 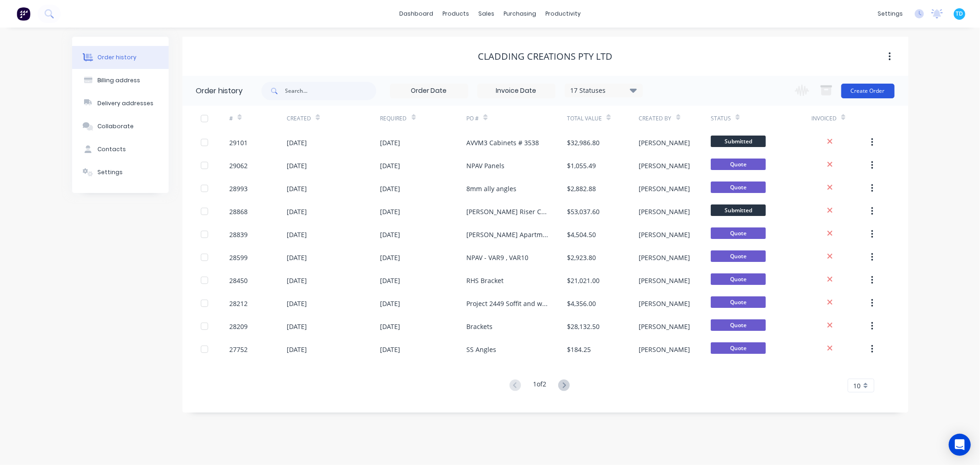 What do you see at coordinates (583, 281) in the screenshot?
I see `div: $21,021.00` at bounding box center [583, 281].